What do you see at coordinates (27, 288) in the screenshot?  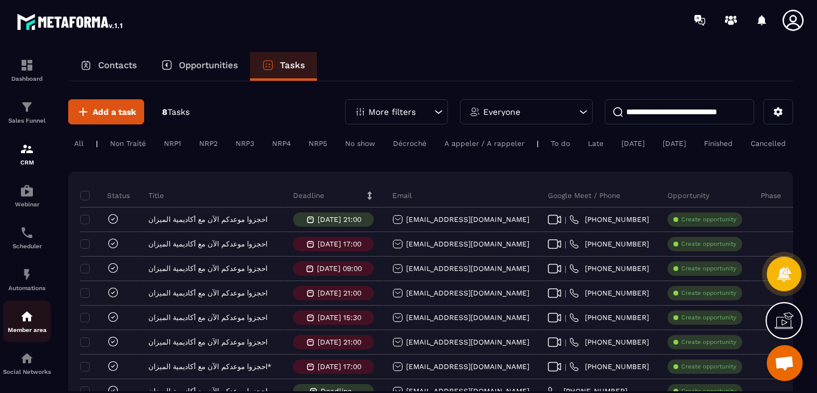 I see `p: Automations` at bounding box center [27, 288].